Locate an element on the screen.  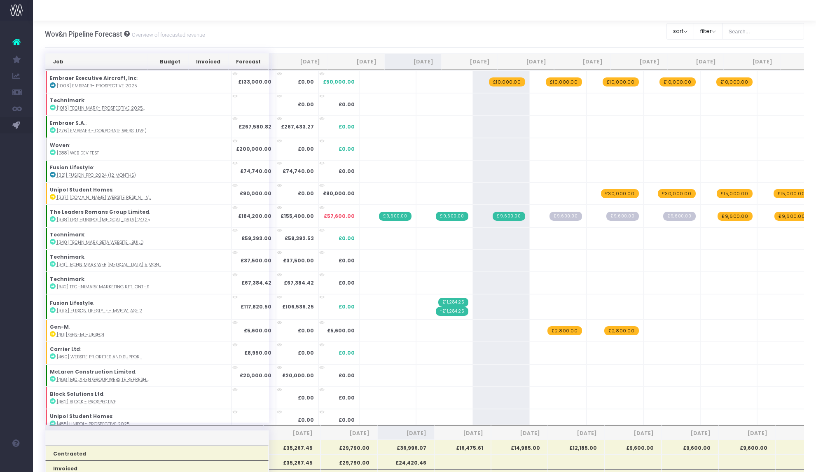
th: Aug 25: activate to sort column ascending is located at coordinates (412, 62).